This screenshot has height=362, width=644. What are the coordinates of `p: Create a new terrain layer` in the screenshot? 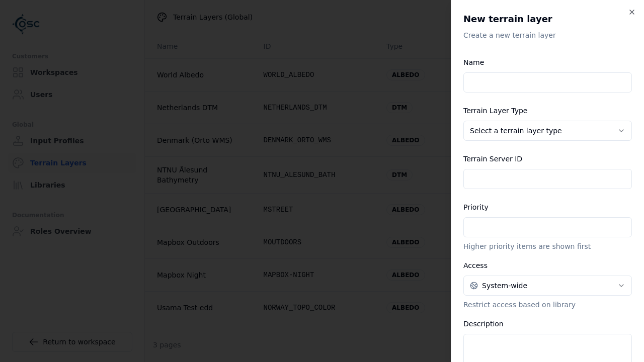 It's located at (547, 36).